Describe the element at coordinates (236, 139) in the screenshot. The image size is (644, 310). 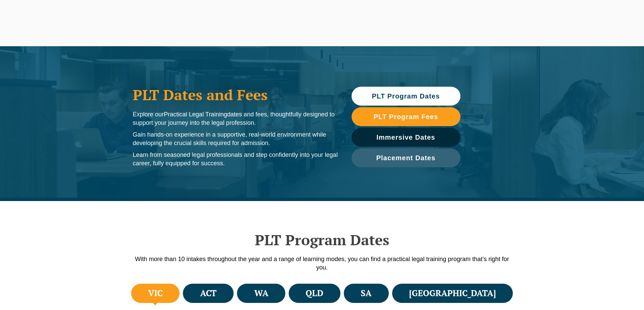
I see `p: Gain hands-on experience in a supportive, real-world environment while developing the crucial ski...` at that location.